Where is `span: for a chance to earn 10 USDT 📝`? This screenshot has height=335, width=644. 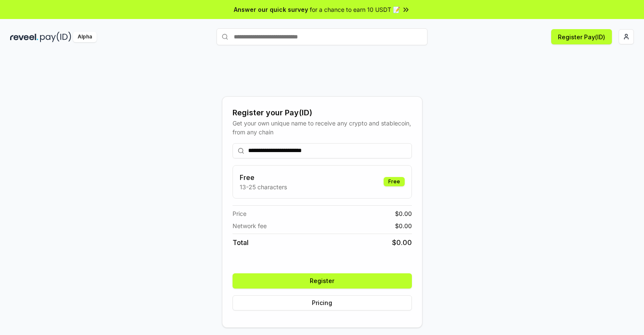
span: for a chance to earn 10 USDT 📝 is located at coordinates (355, 9).